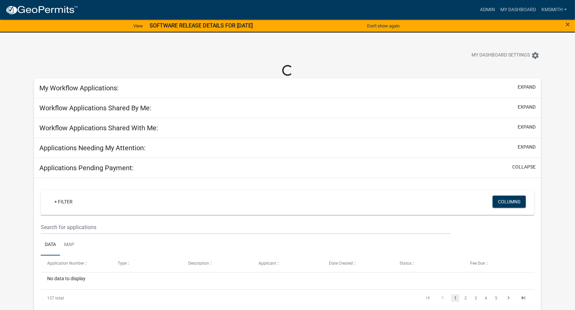 The width and height of the screenshot is (575, 310). What do you see at coordinates (455, 299) in the screenshot?
I see `a: 1` at bounding box center [455, 299].